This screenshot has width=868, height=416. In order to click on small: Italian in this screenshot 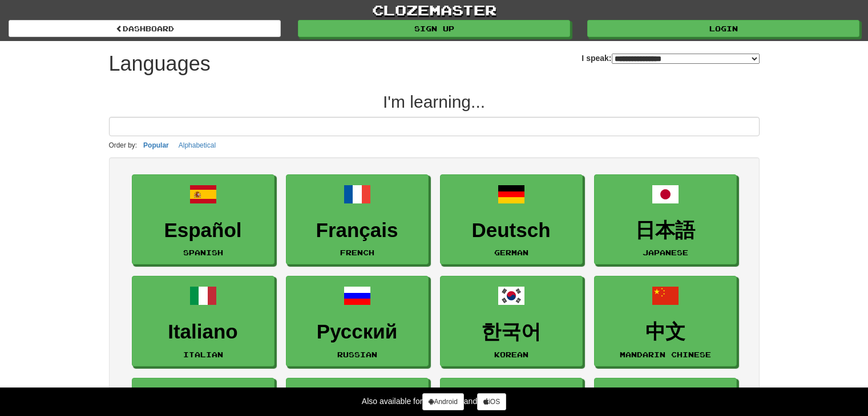, I will do `click(203, 355)`.